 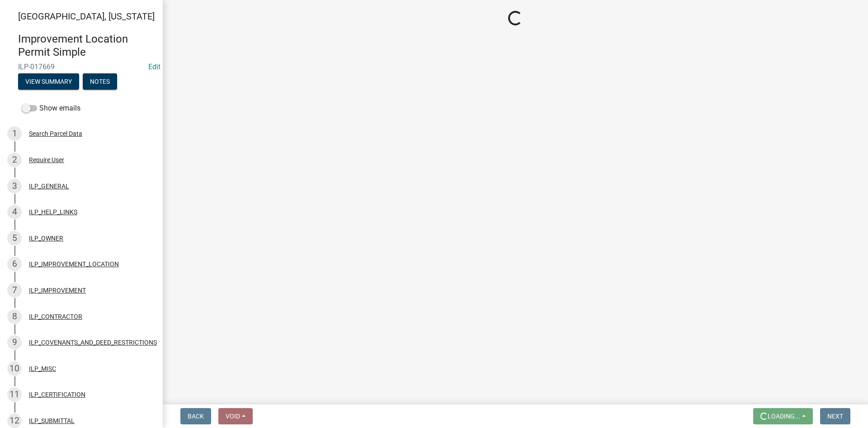 What do you see at coordinates (47, 160) in the screenshot?
I see `div: Require User` at bounding box center [47, 160].